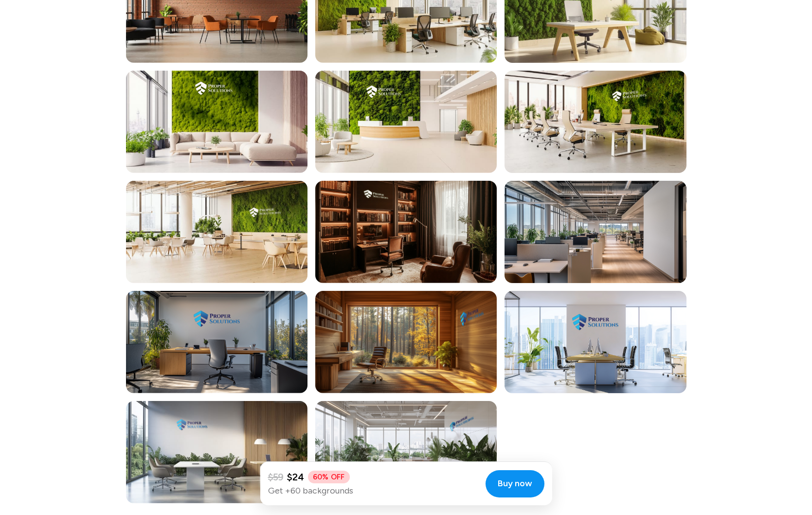 This screenshot has width=812, height=515. I want to click on span: $59, so click(275, 476).